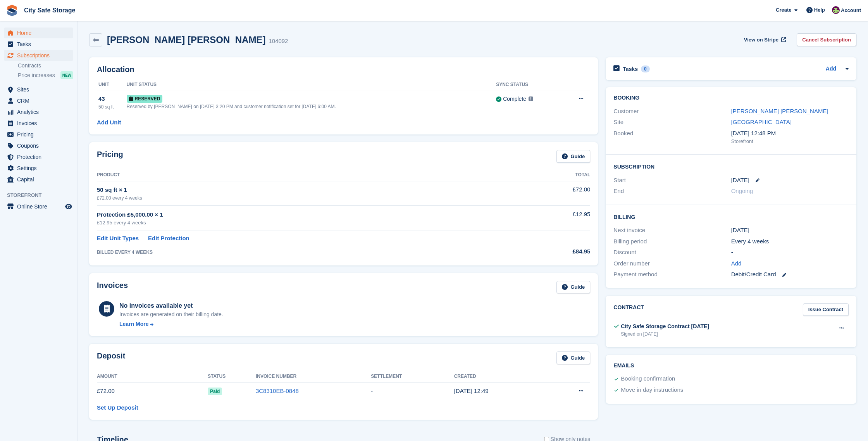 Image resolution: width=868 pixels, height=441 pixels. Describe the element at coordinates (471, 391) in the screenshot. I see `time: 2025-08-28 11:49:00 UTC` at that location.